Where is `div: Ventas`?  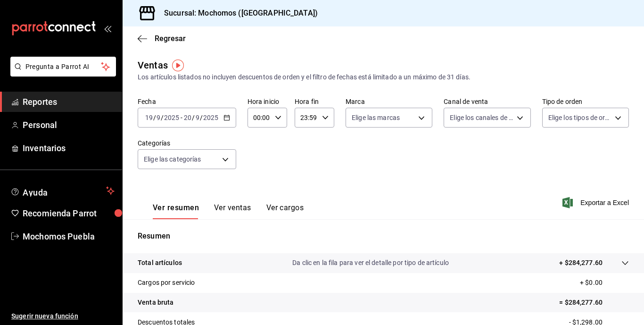
div: Ventas is located at coordinates (153, 65).